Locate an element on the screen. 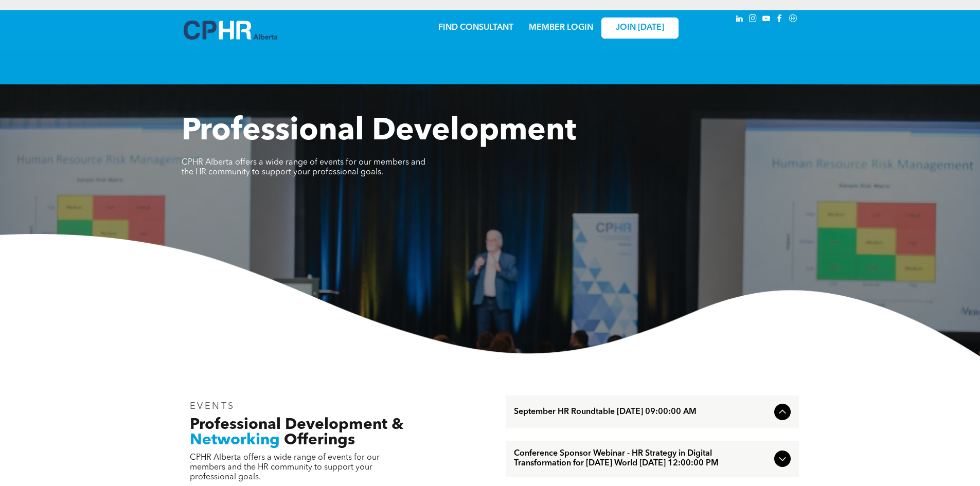 This screenshot has height=486, width=980. a: instagram is located at coordinates (753, 19).